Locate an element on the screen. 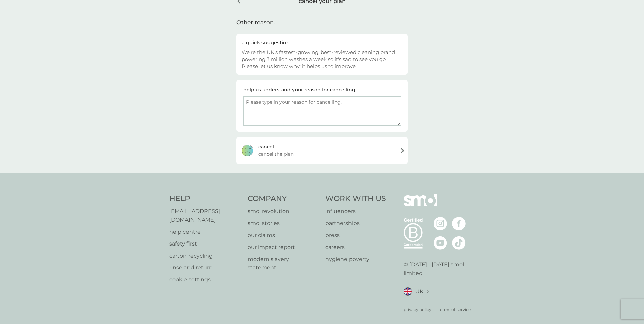 Image resolution: width=644 pixels, height=324 pixels. p: our impact report is located at coordinates (283, 247).